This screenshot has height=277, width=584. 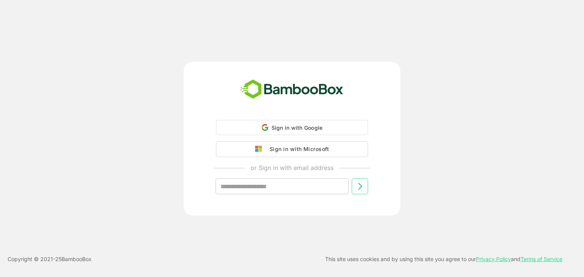 What do you see at coordinates (291, 90) in the screenshot?
I see `img: bamboobox` at bounding box center [291, 90].